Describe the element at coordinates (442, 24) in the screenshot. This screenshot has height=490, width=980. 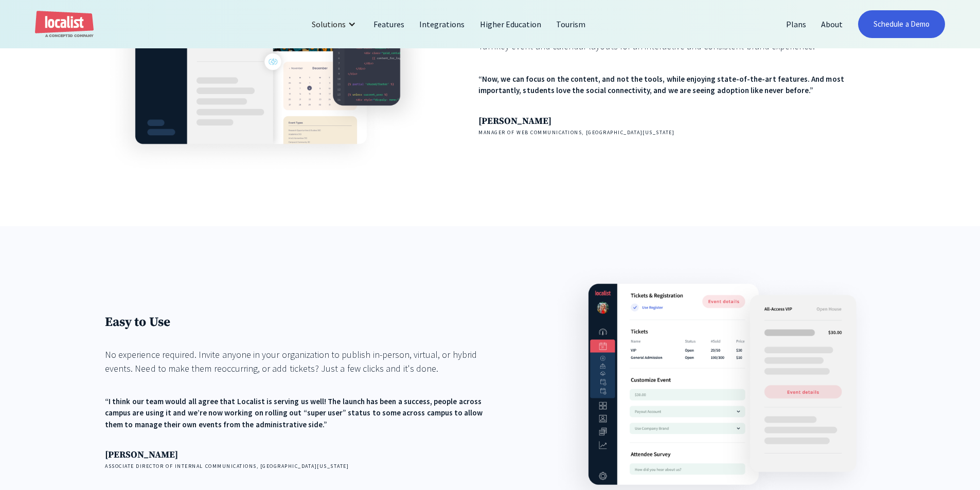
I see `a: Integrations` at that location.